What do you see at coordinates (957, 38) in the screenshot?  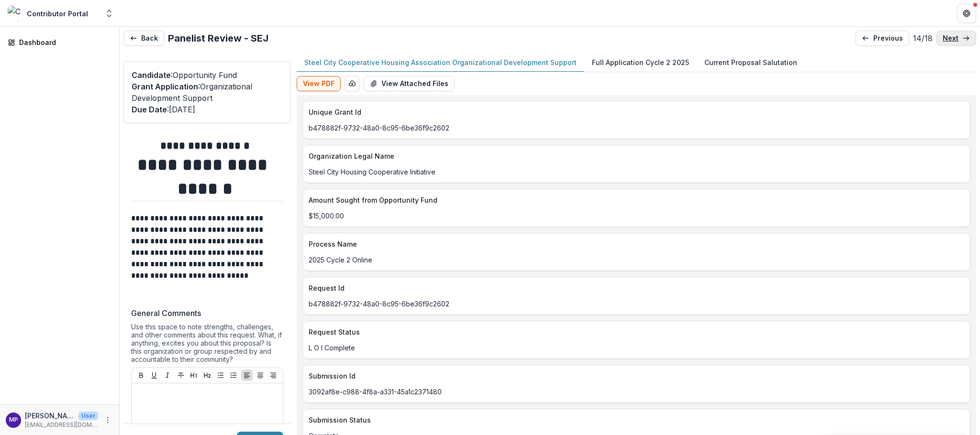 I see `a: next` at bounding box center [957, 38].